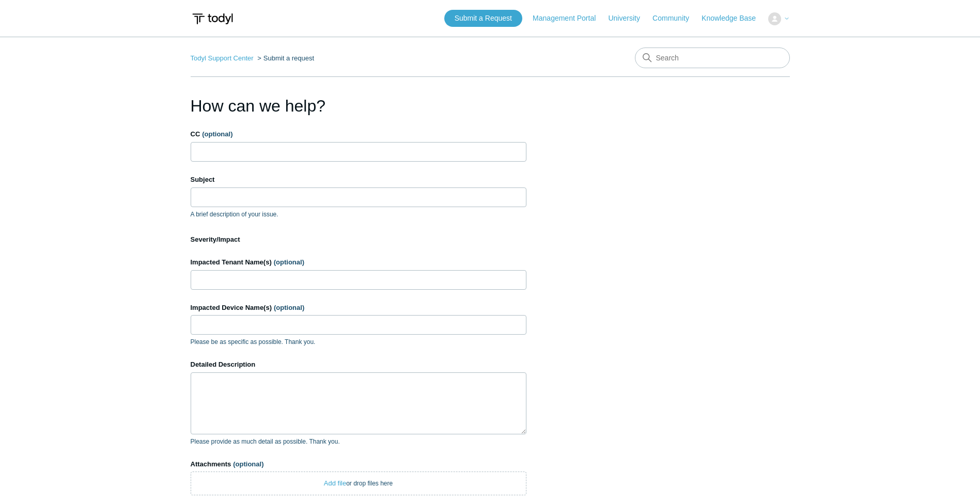 This screenshot has width=980, height=502. Describe the element at coordinates (712, 58) in the screenshot. I see `input: Search` at that location.